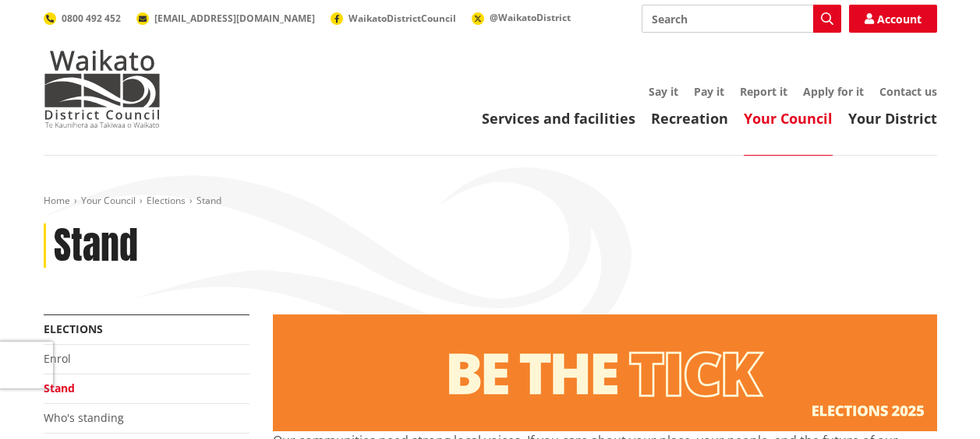  I want to click on a: 0800 492 452, so click(82, 17).